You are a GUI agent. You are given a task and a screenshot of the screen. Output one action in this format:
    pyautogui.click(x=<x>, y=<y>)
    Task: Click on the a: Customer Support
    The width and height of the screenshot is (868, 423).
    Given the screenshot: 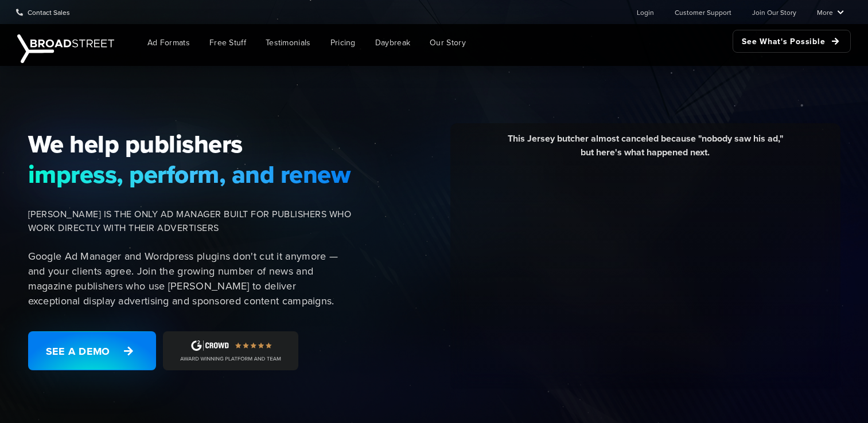 What is the action you would take?
    pyautogui.click(x=702, y=12)
    